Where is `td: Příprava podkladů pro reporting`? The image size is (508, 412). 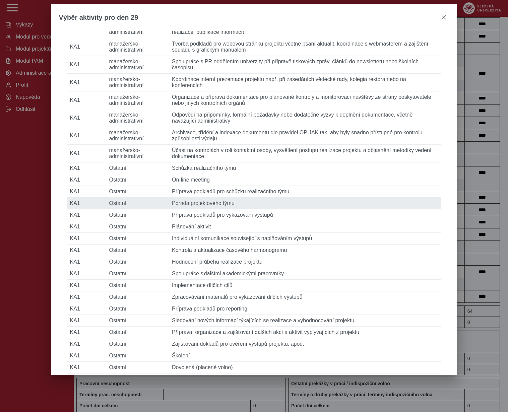
td: Příprava podkladů pro reporting is located at coordinates (305, 309).